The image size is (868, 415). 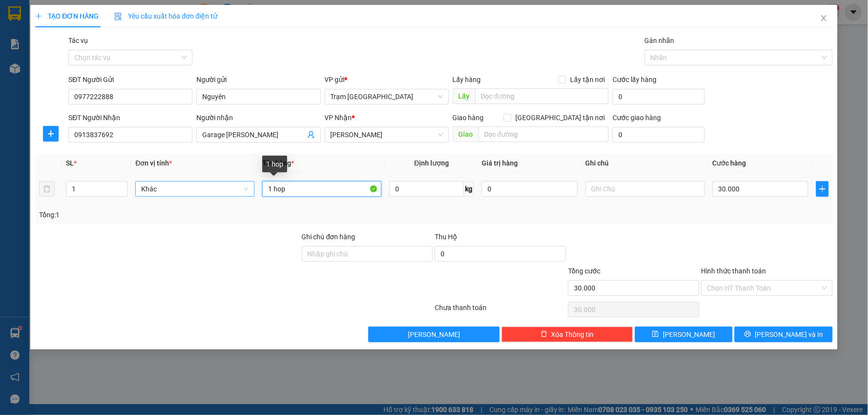 What do you see at coordinates (73, 14) in the screenshot?
I see `li: Trung Nga` at bounding box center [73, 14].